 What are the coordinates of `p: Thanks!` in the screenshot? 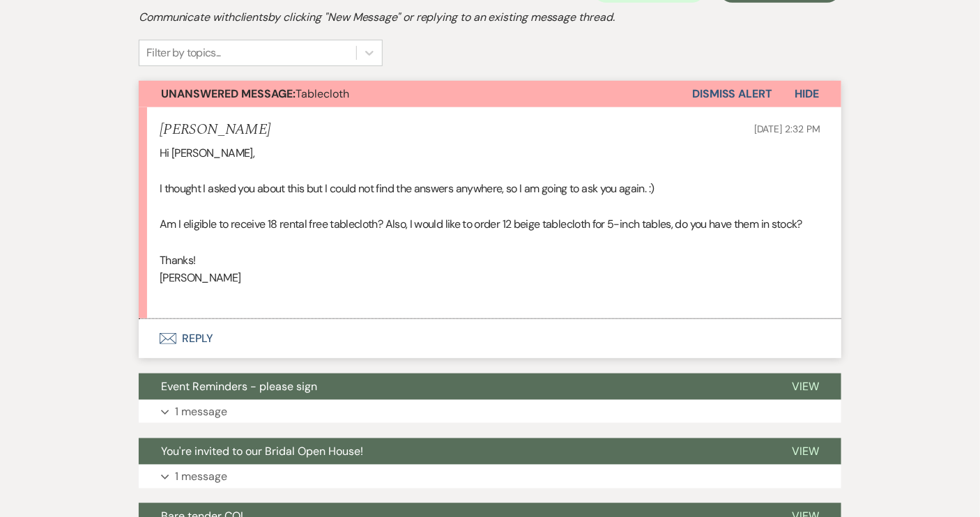 It's located at (490, 260).